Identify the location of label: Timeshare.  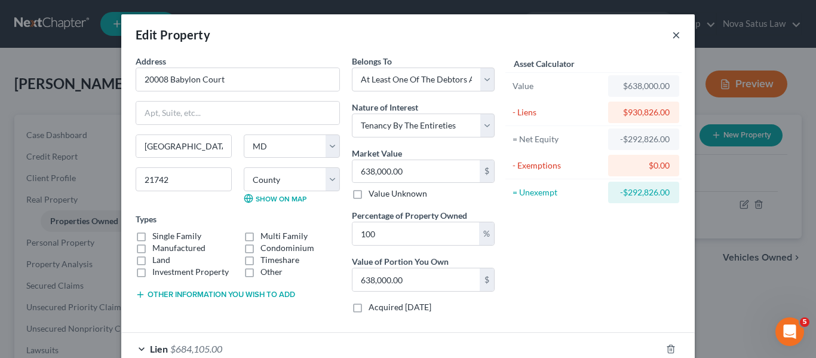
(280, 260).